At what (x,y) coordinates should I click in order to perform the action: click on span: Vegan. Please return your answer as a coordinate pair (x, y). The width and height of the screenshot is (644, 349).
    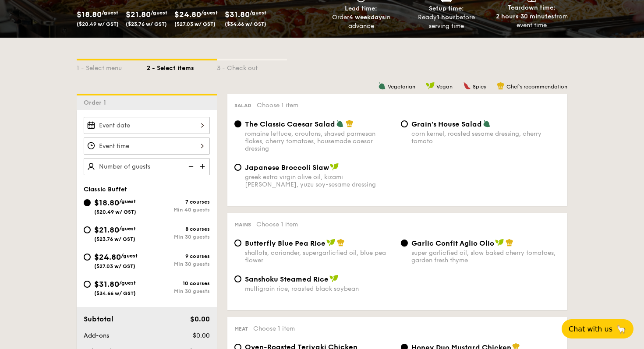
    Looking at the image, I should click on (444, 87).